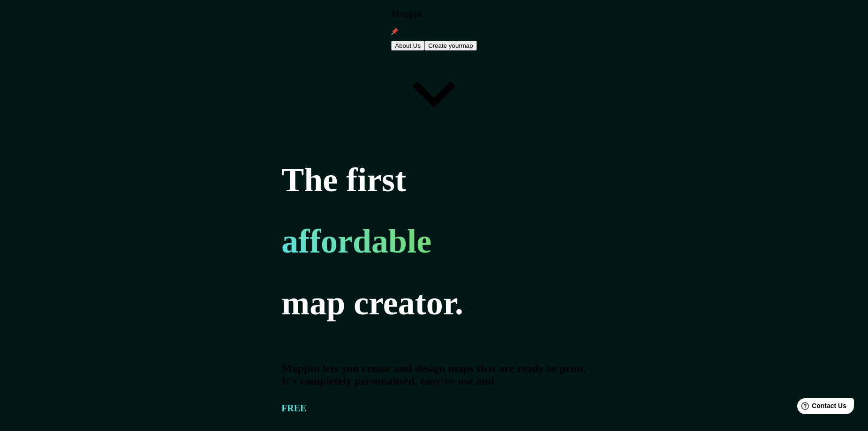 The width and height of the screenshot is (868, 431). Describe the element at coordinates (44, 11) in the screenshot. I see `span: Contact Us` at that location.